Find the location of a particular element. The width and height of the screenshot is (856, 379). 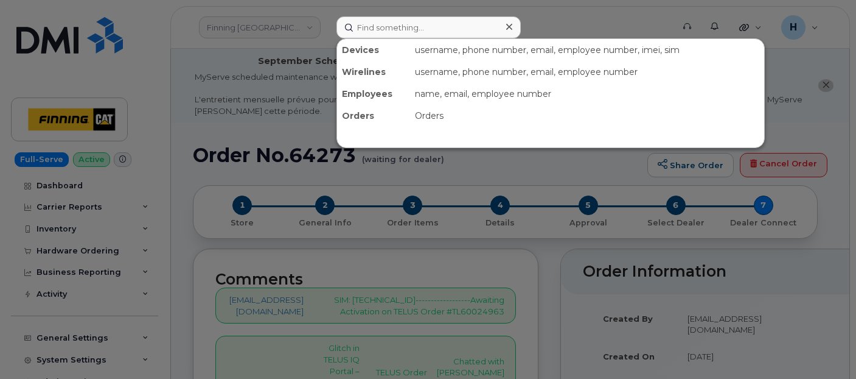

div: Employees is located at coordinates (374, 94).